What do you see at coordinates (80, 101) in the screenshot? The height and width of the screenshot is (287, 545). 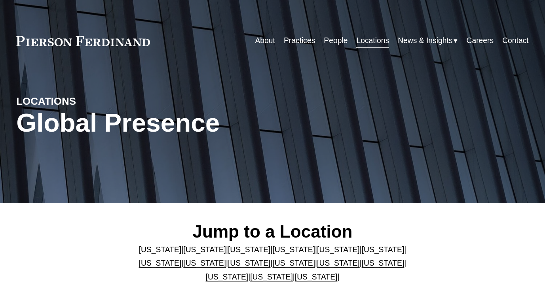 I see `h4: LOCATIONS` at bounding box center [80, 101].